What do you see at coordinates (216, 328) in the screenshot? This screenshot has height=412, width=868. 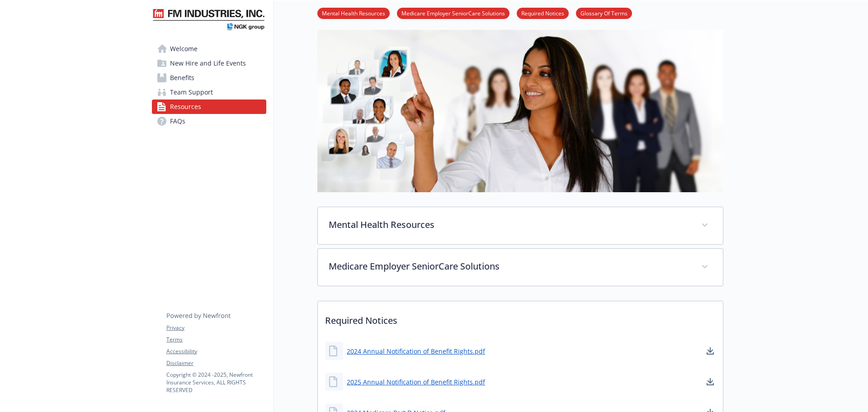 I see `a: Privacy` at bounding box center [216, 328].